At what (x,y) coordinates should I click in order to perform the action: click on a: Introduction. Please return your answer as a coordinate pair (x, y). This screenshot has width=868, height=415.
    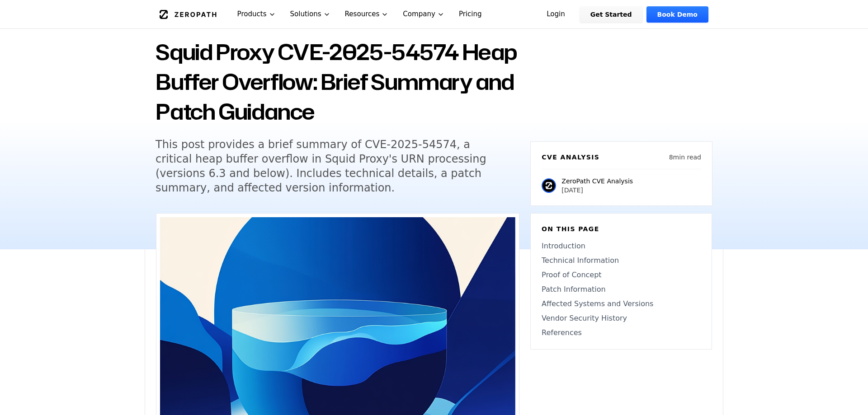
    Looking at the image, I should click on (622, 246).